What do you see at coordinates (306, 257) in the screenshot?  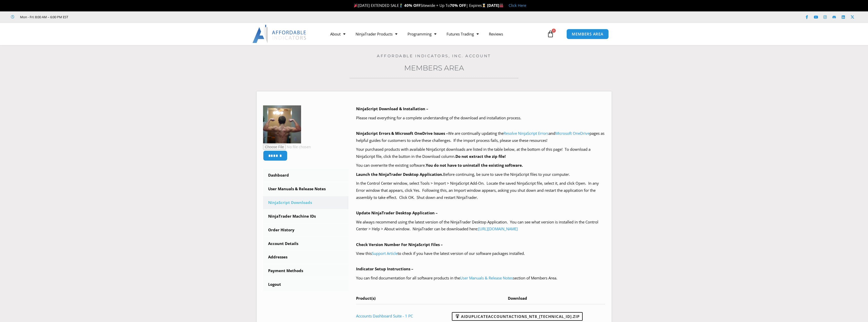 I see `a: Addresses` at bounding box center [306, 257].